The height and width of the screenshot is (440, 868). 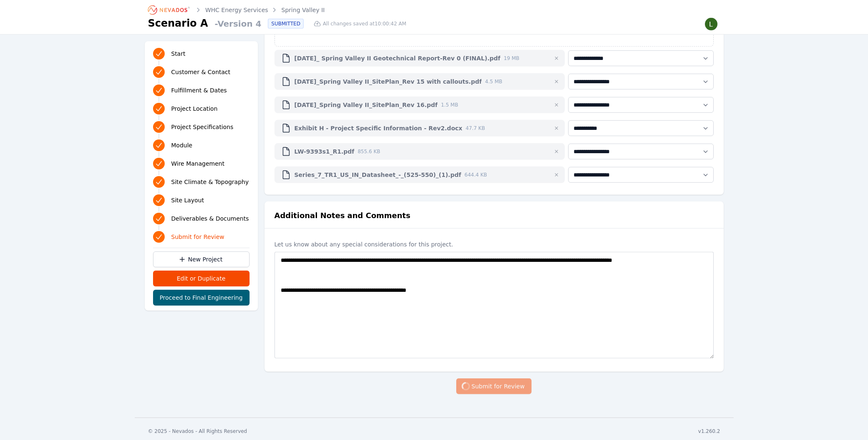 I want to click on nav: Progress, so click(x=201, y=146).